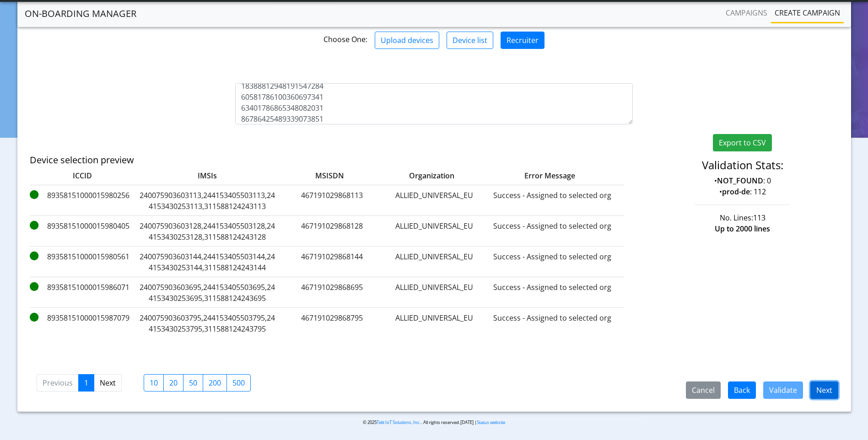 The width and height of the screenshot is (868, 440). Describe the element at coordinates (398, 422) in the screenshot. I see `a: Telit IoT Solutions, Inc.` at that location.